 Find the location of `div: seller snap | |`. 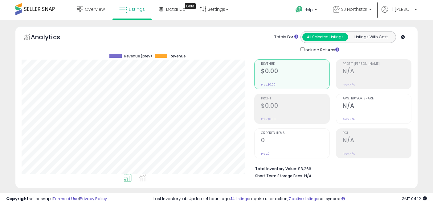

div: seller snap | | is located at coordinates (56, 198).